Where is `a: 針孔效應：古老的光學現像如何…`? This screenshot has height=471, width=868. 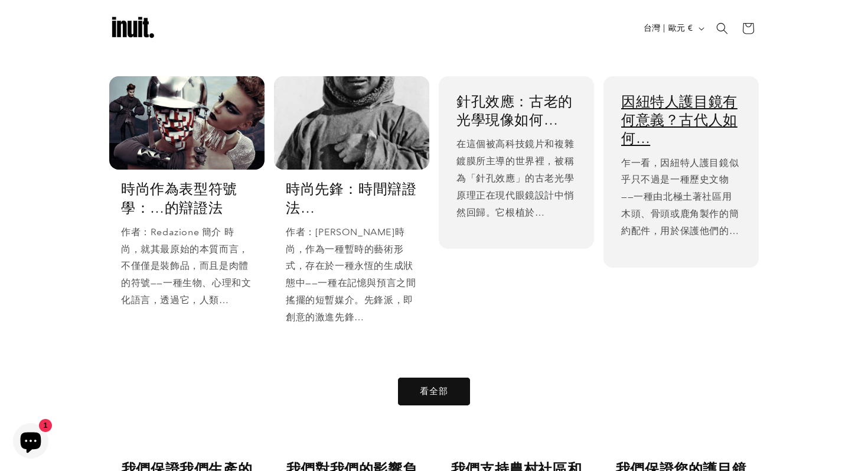
a: 針孔效應：古老的光學現像如何… is located at coordinates (516, 110).